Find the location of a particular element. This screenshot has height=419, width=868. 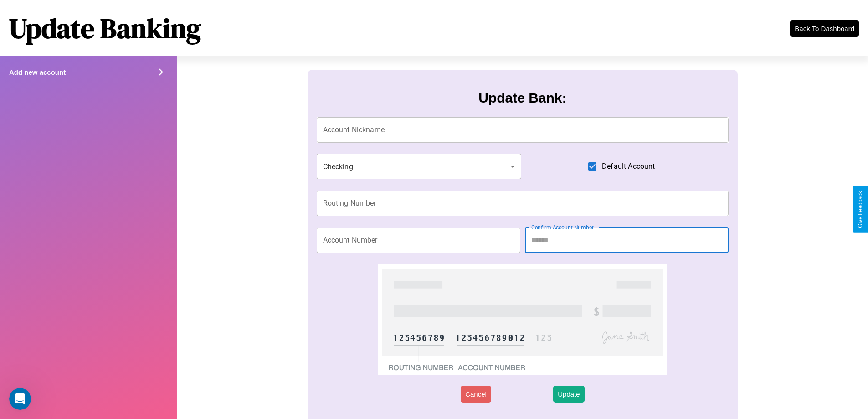

span: Default Account is located at coordinates (629, 166).